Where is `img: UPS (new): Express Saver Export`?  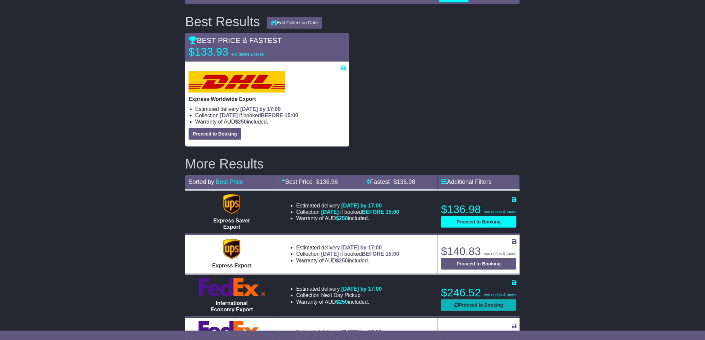
img: UPS (new): Express Saver Export is located at coordinates (232, 204).